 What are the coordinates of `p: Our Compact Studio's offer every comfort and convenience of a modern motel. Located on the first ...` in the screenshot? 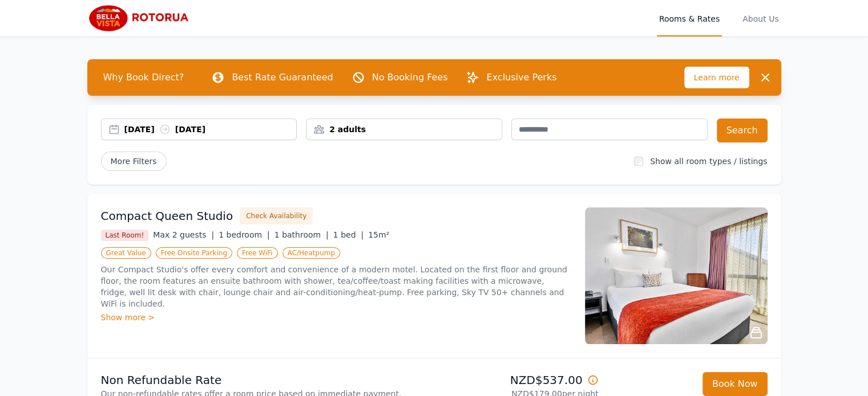 It's located at (336, 287).